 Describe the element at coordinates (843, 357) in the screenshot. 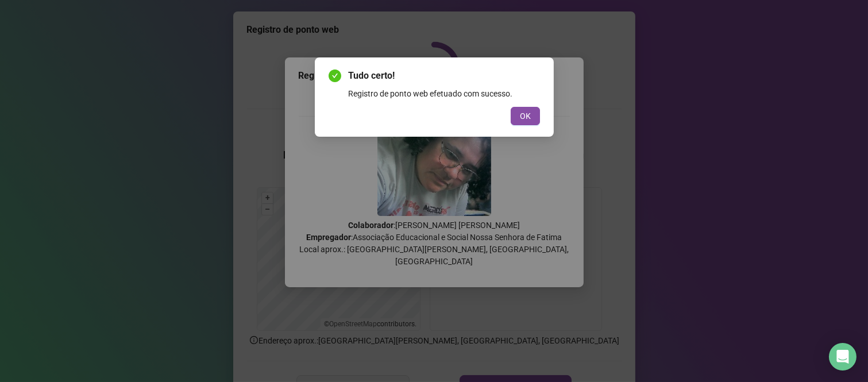

I see `div: Open Intercom Messenger` at that location.